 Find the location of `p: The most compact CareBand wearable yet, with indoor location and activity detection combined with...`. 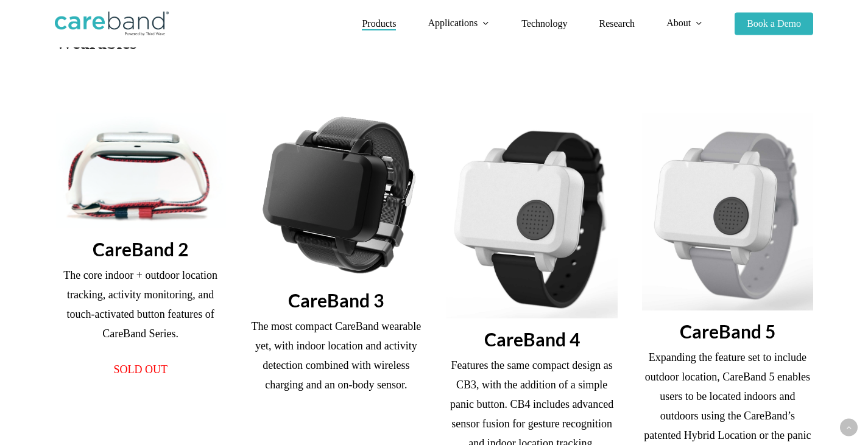

p: The most compact CareBand wearable yet, with indoor location and activity detection combined with... is located at coordinates (336, 363).